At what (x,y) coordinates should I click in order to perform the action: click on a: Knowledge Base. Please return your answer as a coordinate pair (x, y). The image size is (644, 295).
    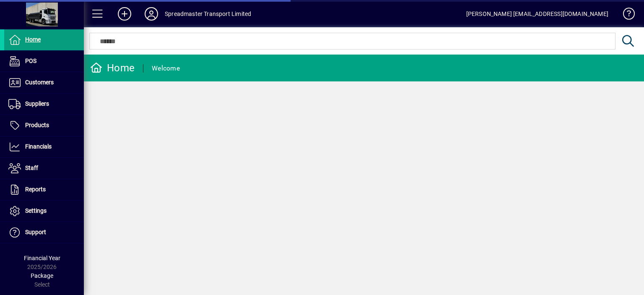
    Looking at the image, I should click on (625, 15).